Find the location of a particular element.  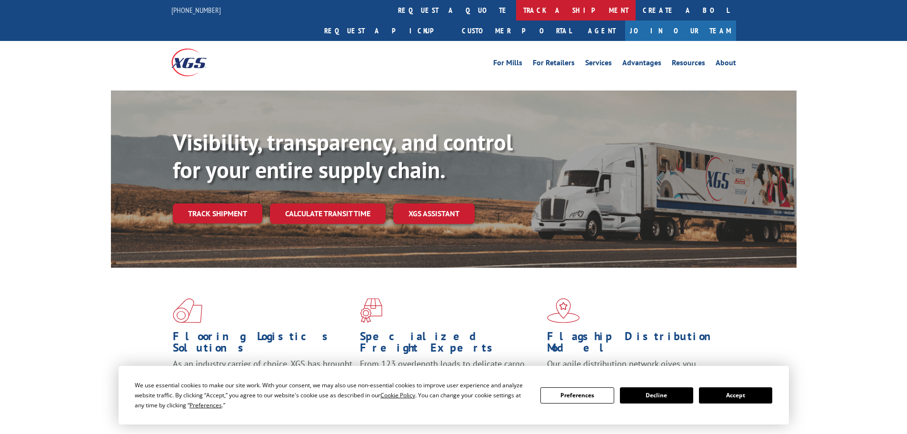

button: Accept is located at coordinates (736, 395).